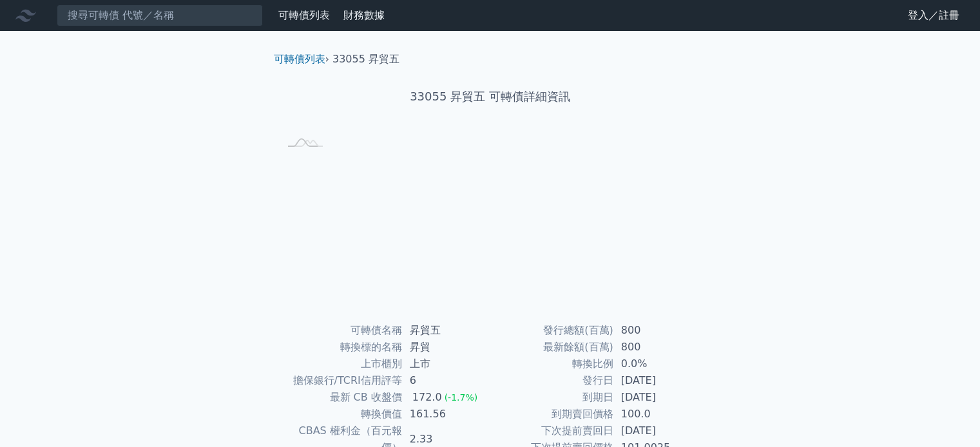  What do you see at coordinates (552, 330) in the screenshot?
I see `td: 發行總額(百萬)` at bounding box center [552, 330].